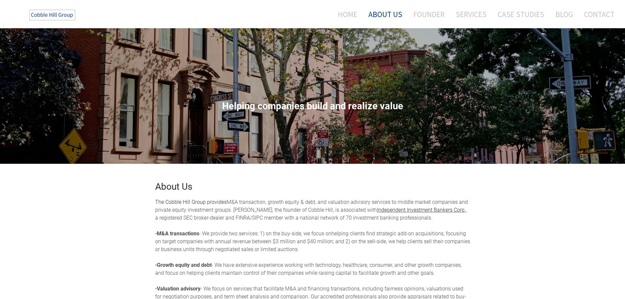  I want to click on span: Helping companies build and realize value, so click(313, 106).